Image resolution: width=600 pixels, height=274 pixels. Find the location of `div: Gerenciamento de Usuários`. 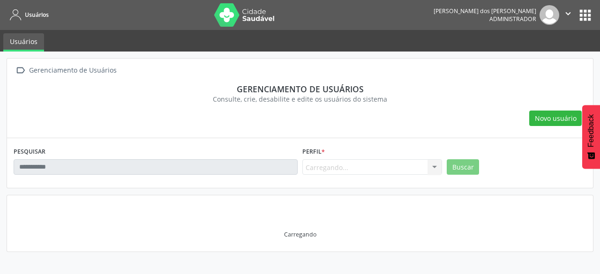

div: Gerenciamento de Usuários is located at coordinates (73, 70).